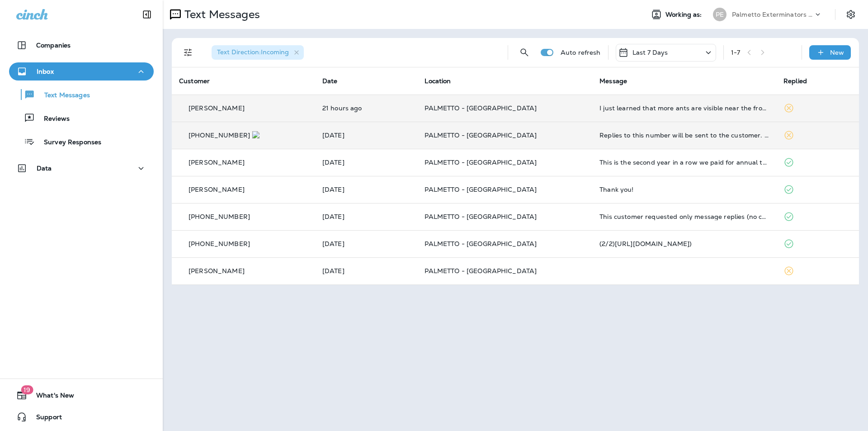  I want to click on p: Companies, so click(53, 46).